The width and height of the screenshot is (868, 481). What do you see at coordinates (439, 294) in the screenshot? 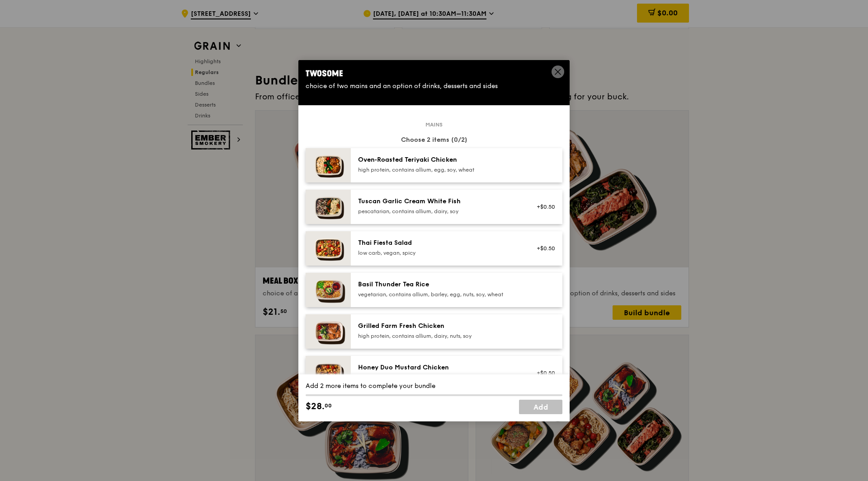
I see `div: vegetarian, contains allium, barley, egg, nuts, soy, wheat` at bounding box center [439, 294].